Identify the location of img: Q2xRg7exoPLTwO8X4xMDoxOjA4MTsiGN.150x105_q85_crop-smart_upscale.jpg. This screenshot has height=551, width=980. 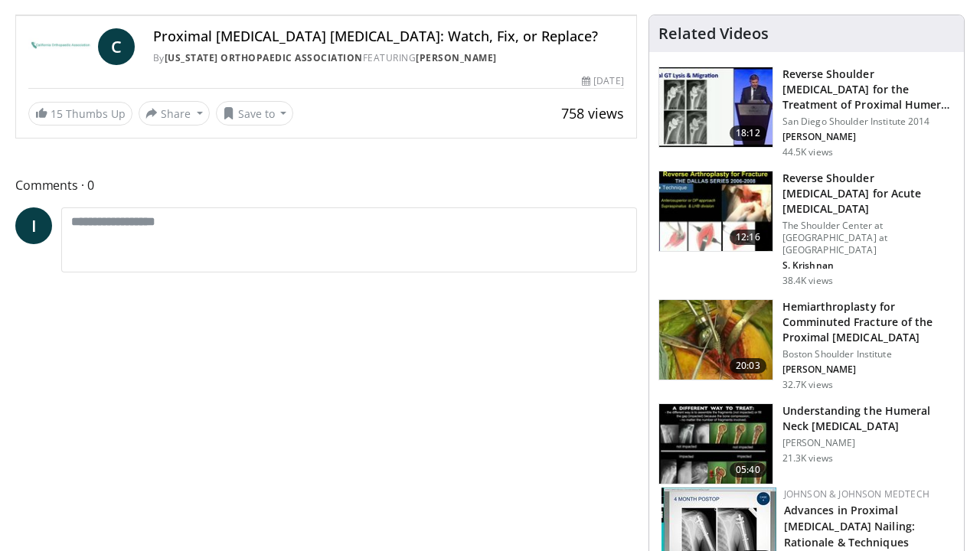
(716, 107).